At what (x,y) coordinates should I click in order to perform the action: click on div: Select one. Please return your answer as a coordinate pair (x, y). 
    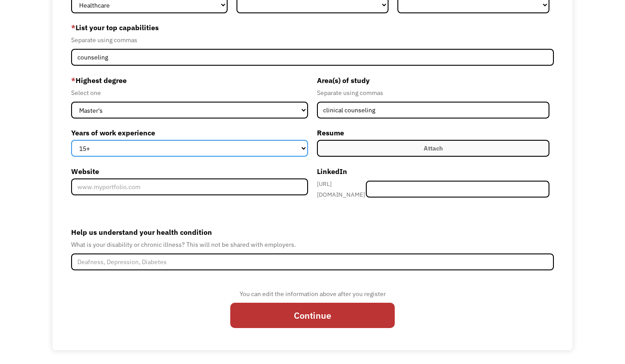
    Looking at the image, I should click on (190, 93).